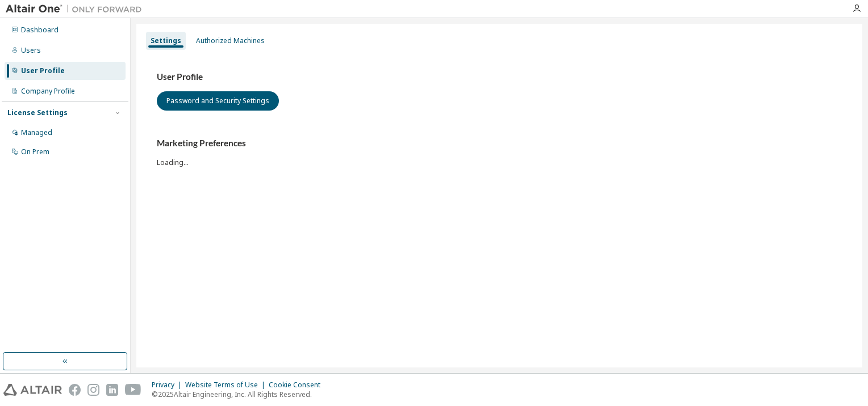  I want to click on h3: User Profile, so click(500, 77).